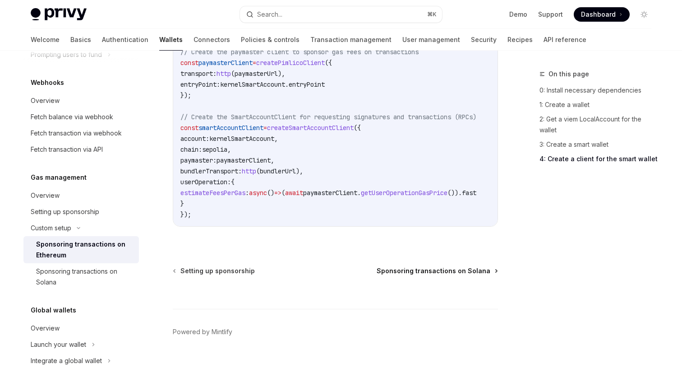 The width and height of the screenshot is (682, 387). Describe the element at coordinates (203, 332) in the screenshot. I see `a: Powered by Mintlify` at that location.